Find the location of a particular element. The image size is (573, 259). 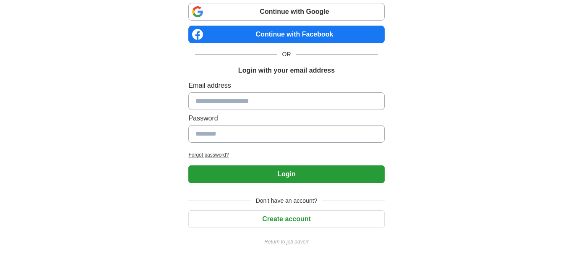

a: Forgot password? is located at coordinates (286, 155).